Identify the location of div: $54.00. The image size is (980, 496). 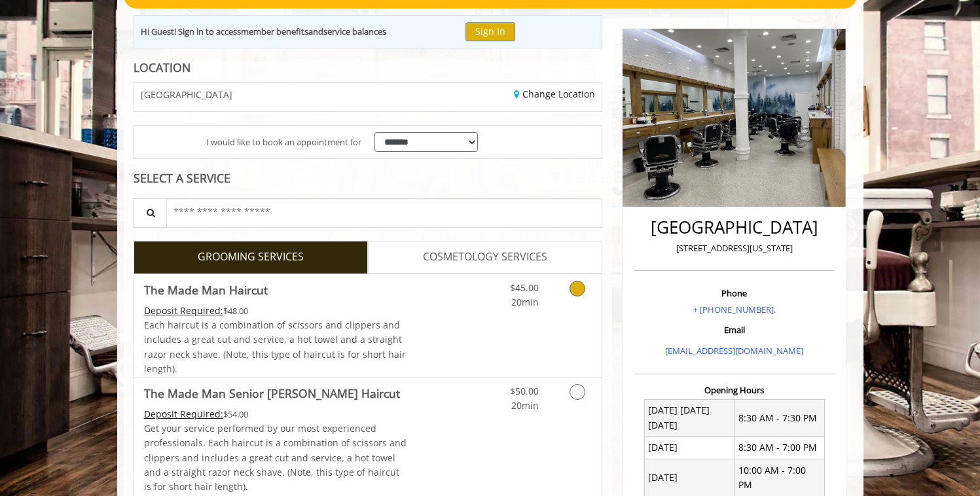
(275, 414).